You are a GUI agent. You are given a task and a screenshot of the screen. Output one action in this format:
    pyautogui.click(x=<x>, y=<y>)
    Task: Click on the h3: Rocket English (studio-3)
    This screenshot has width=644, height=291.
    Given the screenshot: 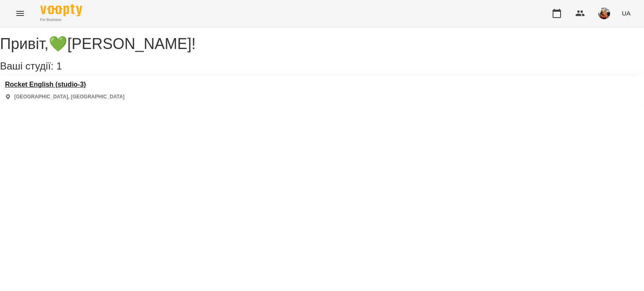 What is the action you would take?
    pyautogui.click(x=65, y=84)
    